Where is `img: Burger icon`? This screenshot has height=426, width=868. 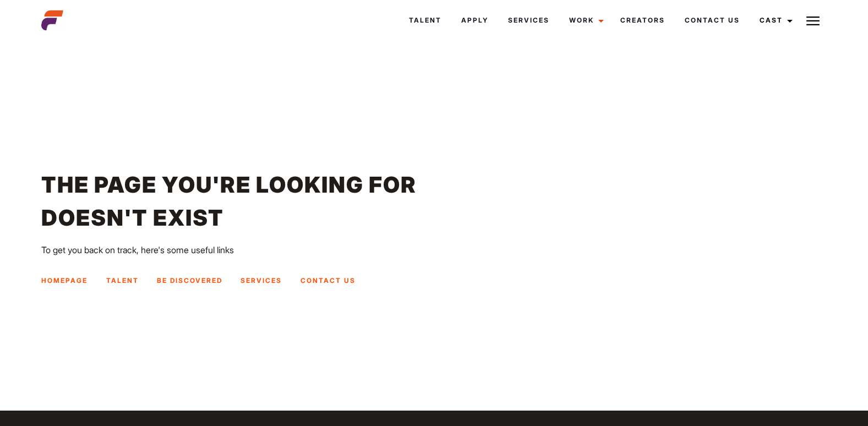 img: Burger icon is located at coordinates (813, 21).